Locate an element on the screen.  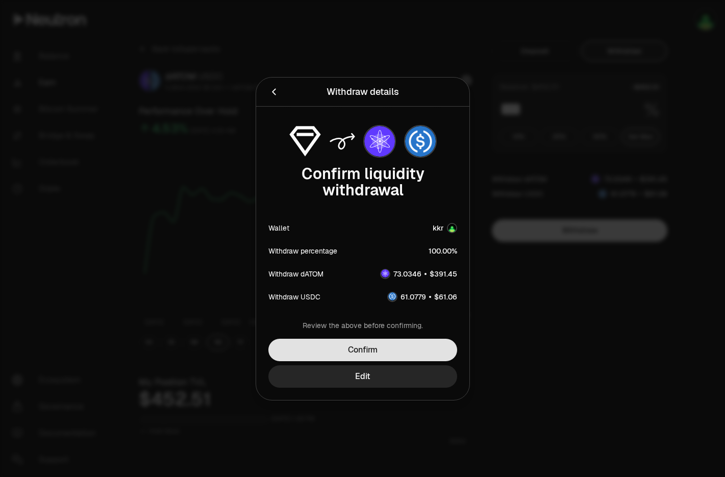
div: Wallet is located at coordinates (278, 228).